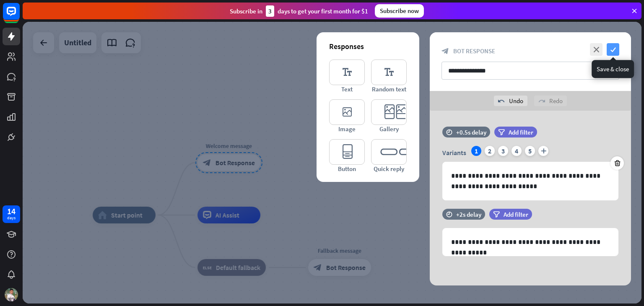  I want to click on i: close, so click(596, 49).